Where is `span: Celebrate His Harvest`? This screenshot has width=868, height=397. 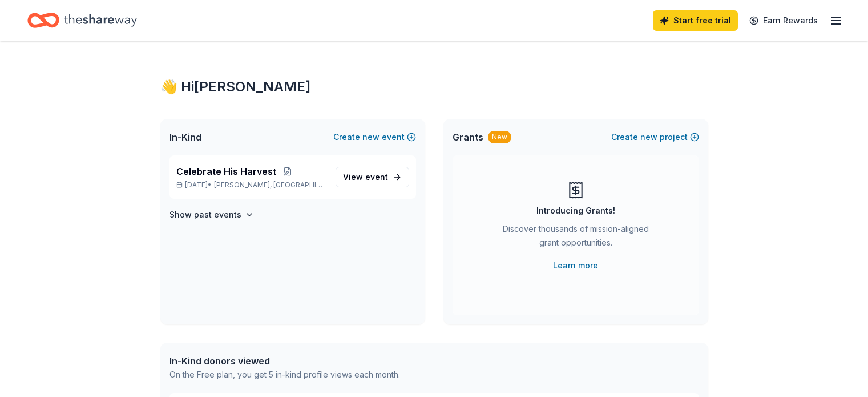
span: Celebrate His Harvest is located at coordinates (226, 171).